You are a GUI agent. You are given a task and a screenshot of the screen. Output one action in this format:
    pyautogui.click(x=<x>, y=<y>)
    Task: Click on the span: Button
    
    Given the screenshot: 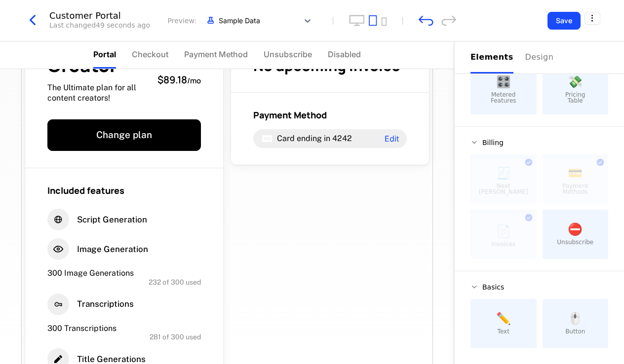 What is the action you would take?
    pyautogui.click(x=575, y=331)
    